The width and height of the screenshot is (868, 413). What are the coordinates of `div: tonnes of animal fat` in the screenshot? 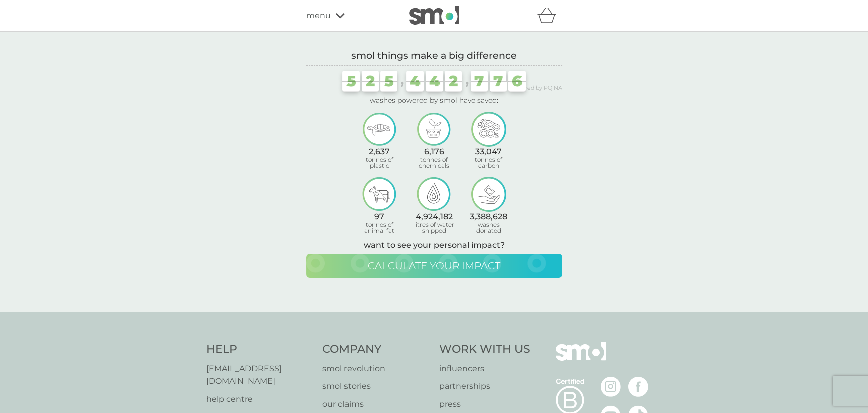 It's located at (379, 228).